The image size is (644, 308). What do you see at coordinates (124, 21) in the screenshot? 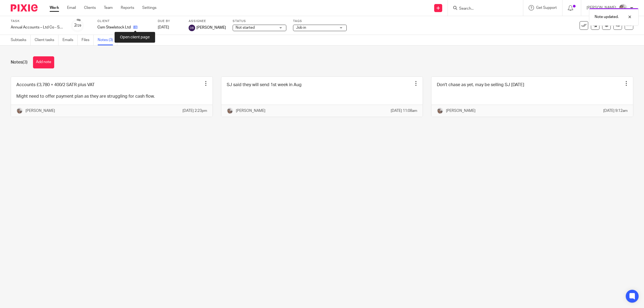
I see `label: Client` at bounding box center [124, 21].